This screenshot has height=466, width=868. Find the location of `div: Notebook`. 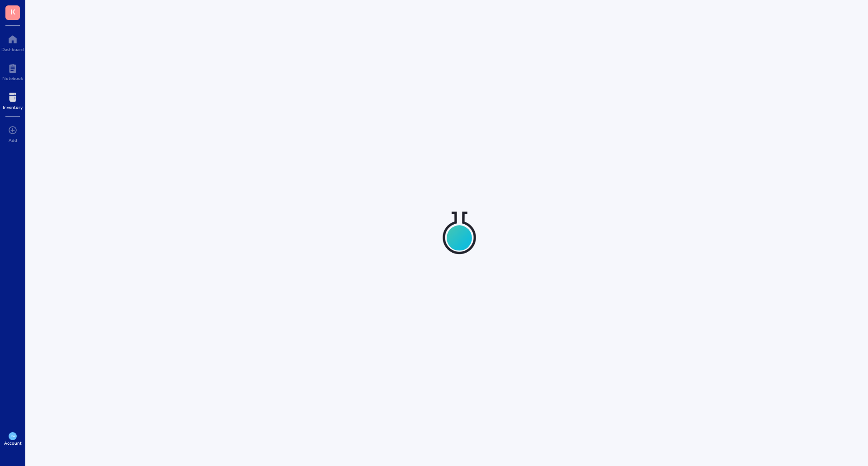

div: Notebook is located at coordinates (13, 78).